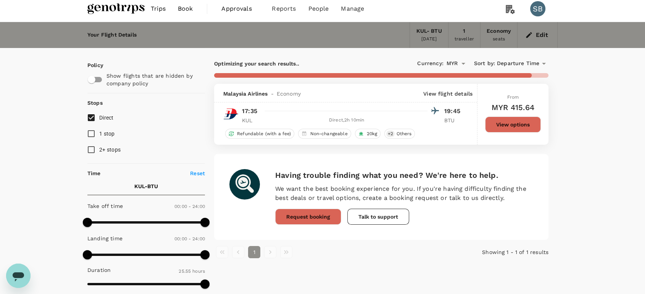 The image size is (645, 294). Describe the element at coordinates (251, 121) in the screenshot. I see `p: KUL` at that location.